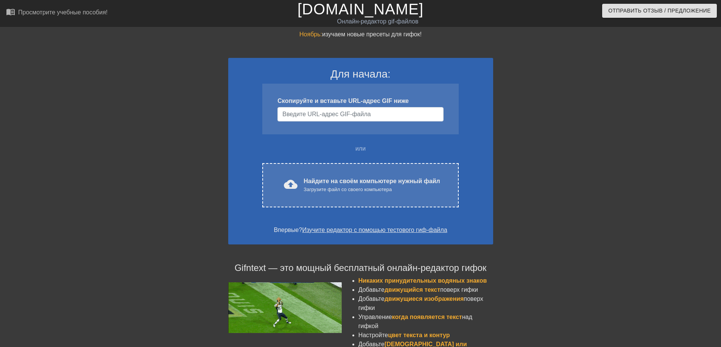 The width and height of the screenshot is (721, 347). Describe the element at coordinates (374, 230) in the screenshot. I see `ya-tr-span: Изучите редактор с помощью тестового гиф-файла` at that location.